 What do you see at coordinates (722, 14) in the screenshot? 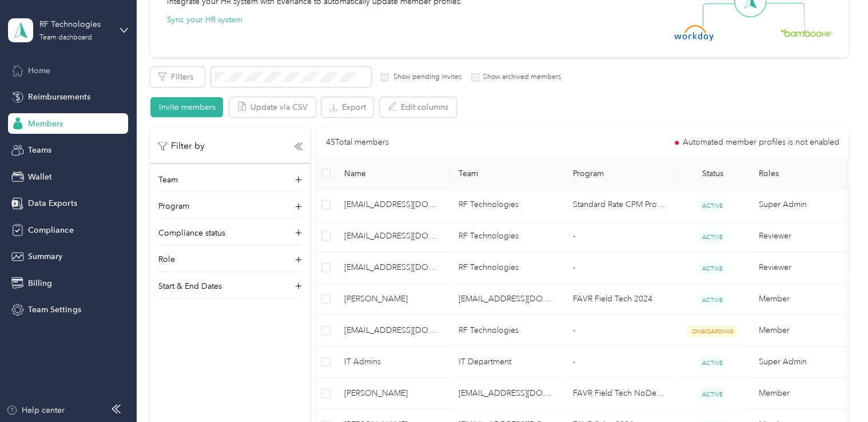
I see `img: Line Left Down` at bounding box center [722, 14].